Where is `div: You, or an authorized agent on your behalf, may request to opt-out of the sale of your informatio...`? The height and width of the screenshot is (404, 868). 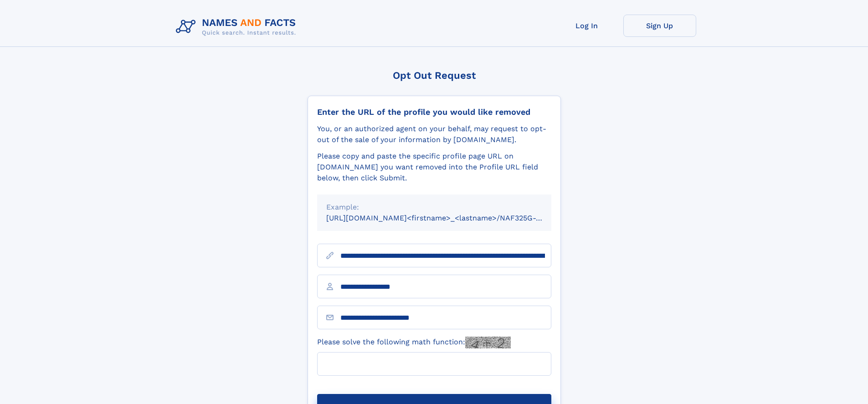 div: You, or an authorized agent on your behalf, may request to opt-out of the sale of your informatio... is located at coordinates (434, 134).